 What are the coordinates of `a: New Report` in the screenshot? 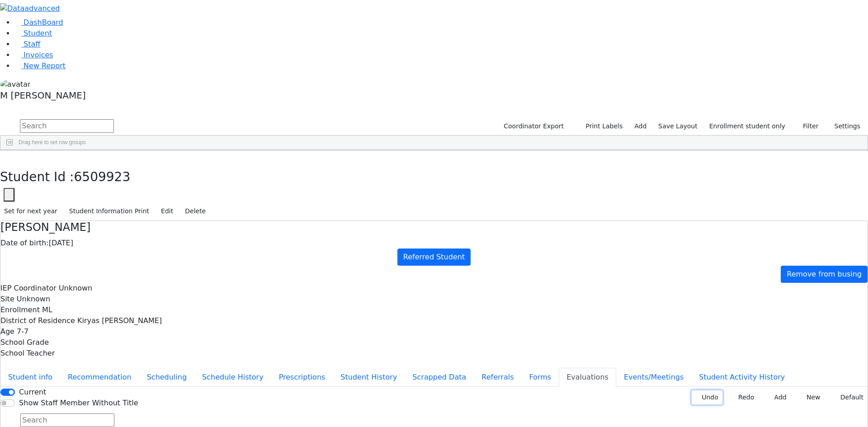 It's located at (40, 65).